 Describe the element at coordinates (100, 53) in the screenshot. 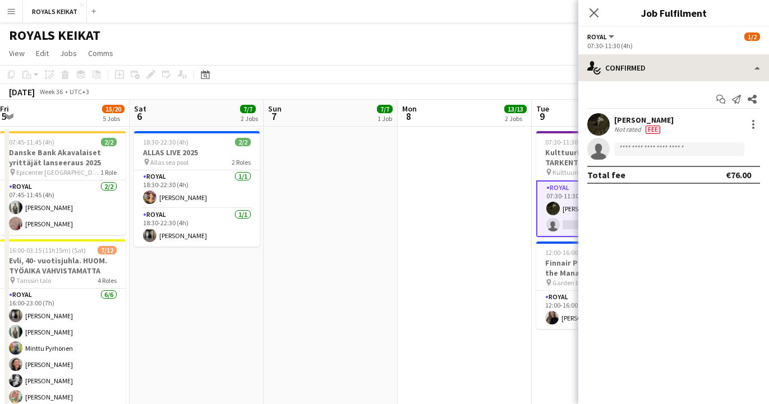

I see `span: Comms` at that location.